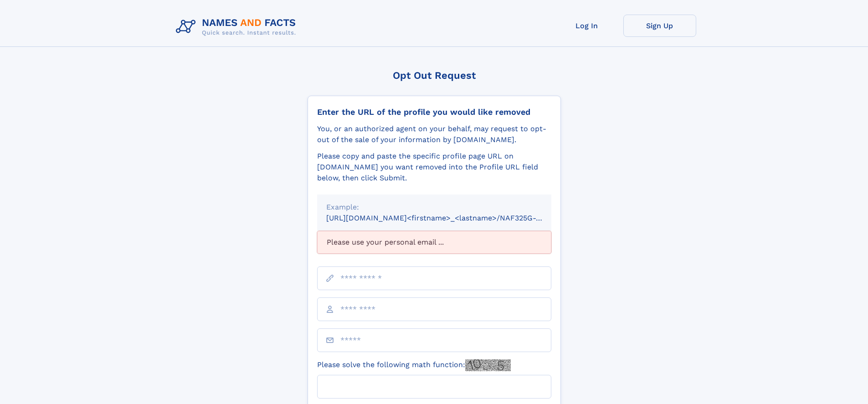 This screenshot has width=868, height=404. I want to click on div: Enter the URL of the profile you would like removed, so click(434, 112).